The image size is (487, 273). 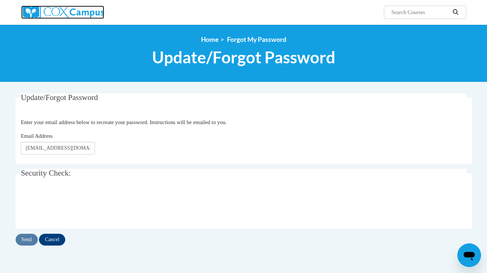 I want to click on span: Forgot My Password, so click(x=257, y=39).